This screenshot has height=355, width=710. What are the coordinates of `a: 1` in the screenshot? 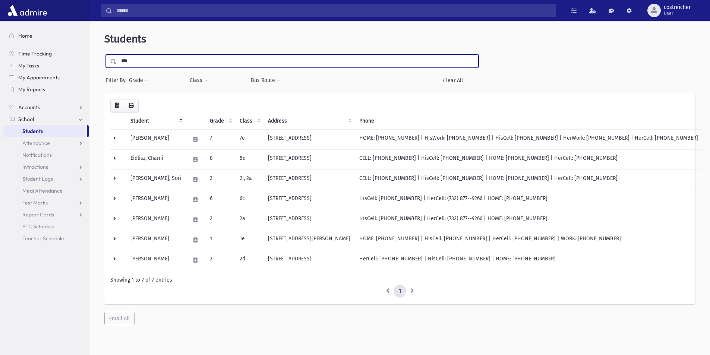 It's located at (400, 291).